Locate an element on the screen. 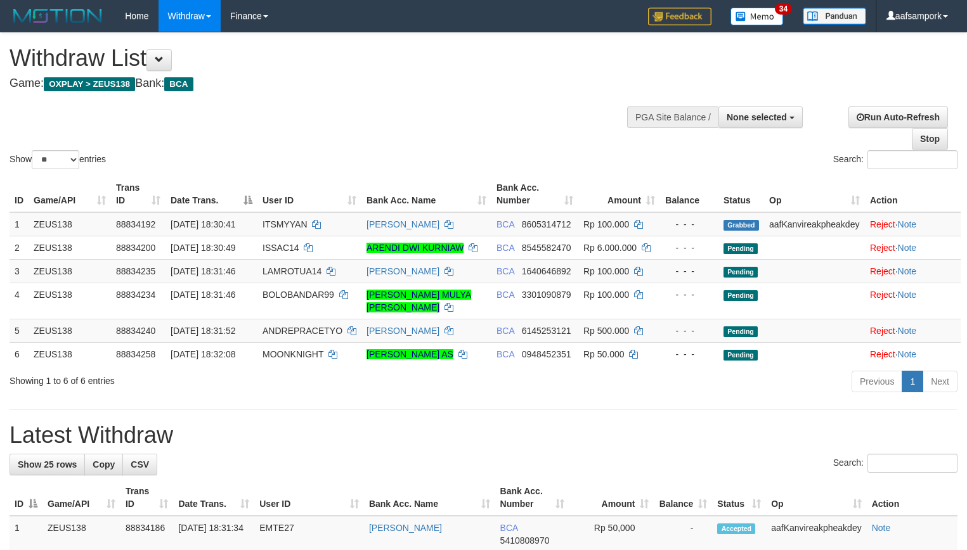 The height and width of the screenshot is (550, 967). span: MOONKNIGHT is located at coordinates (293, 354).